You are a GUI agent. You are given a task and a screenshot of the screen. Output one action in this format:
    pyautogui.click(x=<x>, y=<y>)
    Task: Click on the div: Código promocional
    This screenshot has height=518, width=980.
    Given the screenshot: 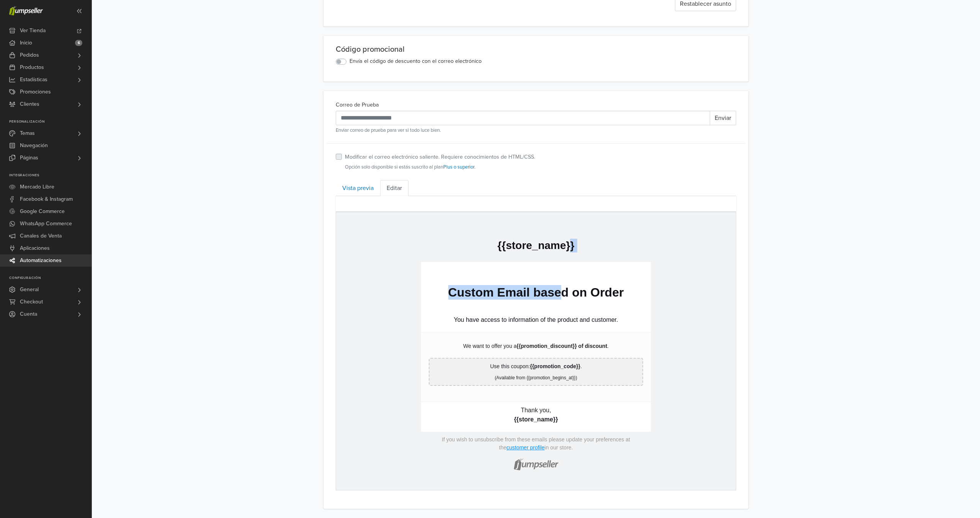 What is the action you would take?
    pyautogui.click(x=536, y=49)
    